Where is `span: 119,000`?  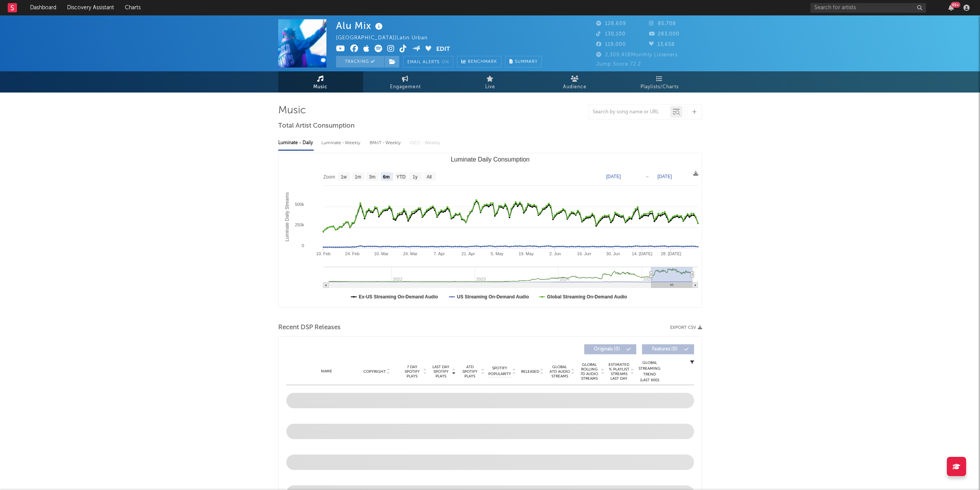
span: 119,000 is located at coordinates (611, 45).